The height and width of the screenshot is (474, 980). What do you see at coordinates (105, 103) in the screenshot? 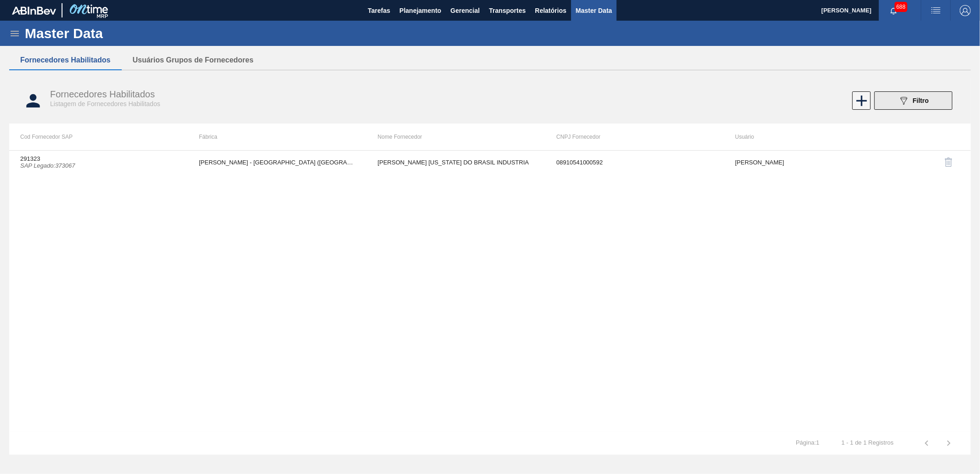
I see `span: Listagem de Fornecedores Habilitados` at bounding box center [105, 103].